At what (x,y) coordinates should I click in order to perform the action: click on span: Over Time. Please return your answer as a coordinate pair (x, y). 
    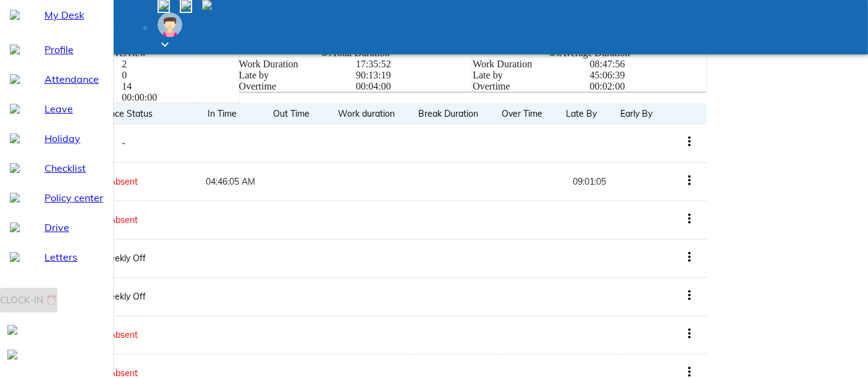
    Looking at the image, I should click on (530, 114).